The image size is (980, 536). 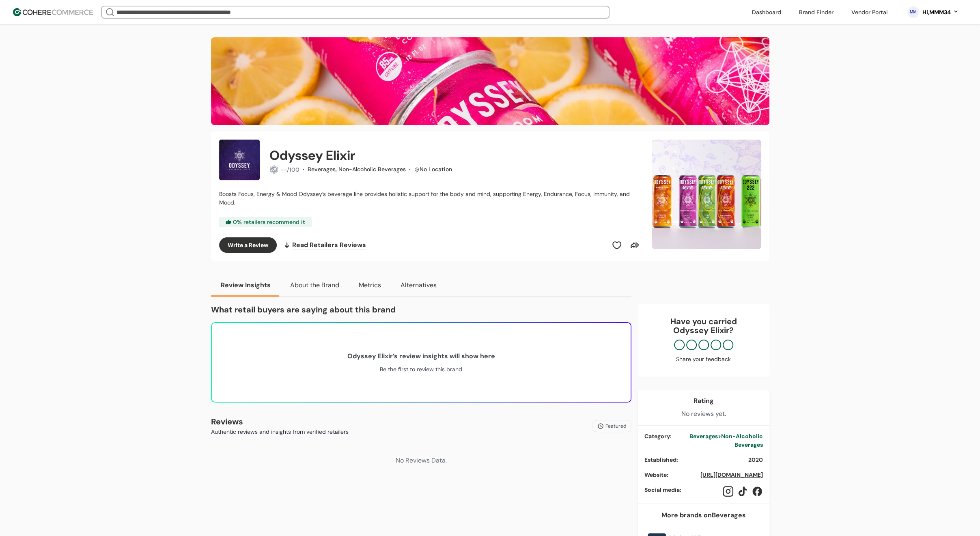 I want to click on a: Write a Review, so click(x=248, y=245).